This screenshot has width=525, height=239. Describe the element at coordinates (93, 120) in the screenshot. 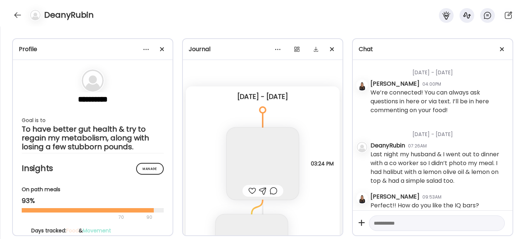

I see `div: Goal is to` at that location.